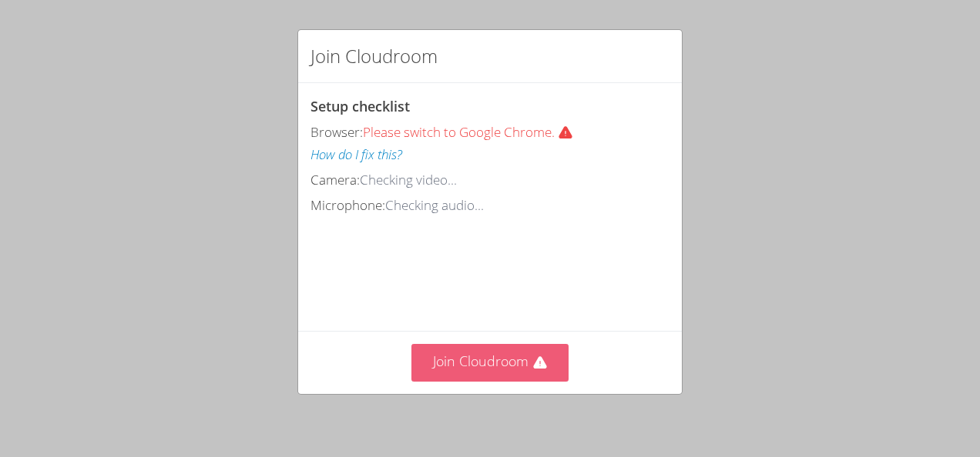  Describe the element at coordinates (434, 205) in the screenshot. I see `span: Checking audio...` at that location.